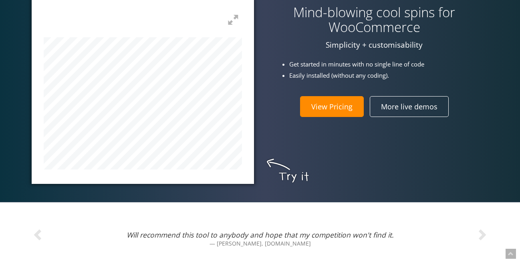 Image resolution: width=520 pixels, height=262 pixels. I want to click on li: Get started in minutes with no single line of code, so click(389, 64).